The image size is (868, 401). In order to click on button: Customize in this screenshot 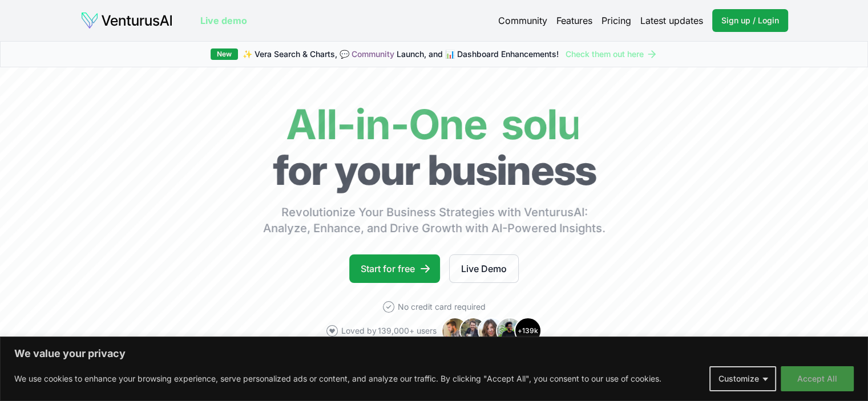, I will do `click(742, 379)`.